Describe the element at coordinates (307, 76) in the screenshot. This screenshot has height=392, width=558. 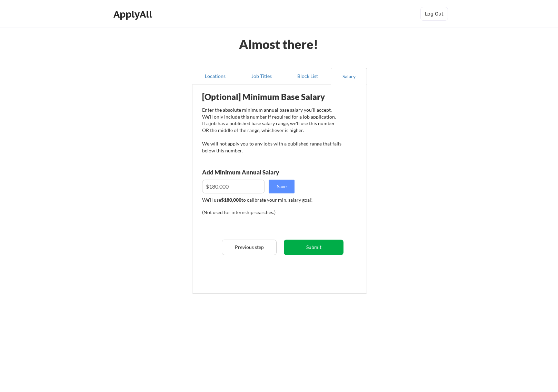
I see `button: Block List` at that location.